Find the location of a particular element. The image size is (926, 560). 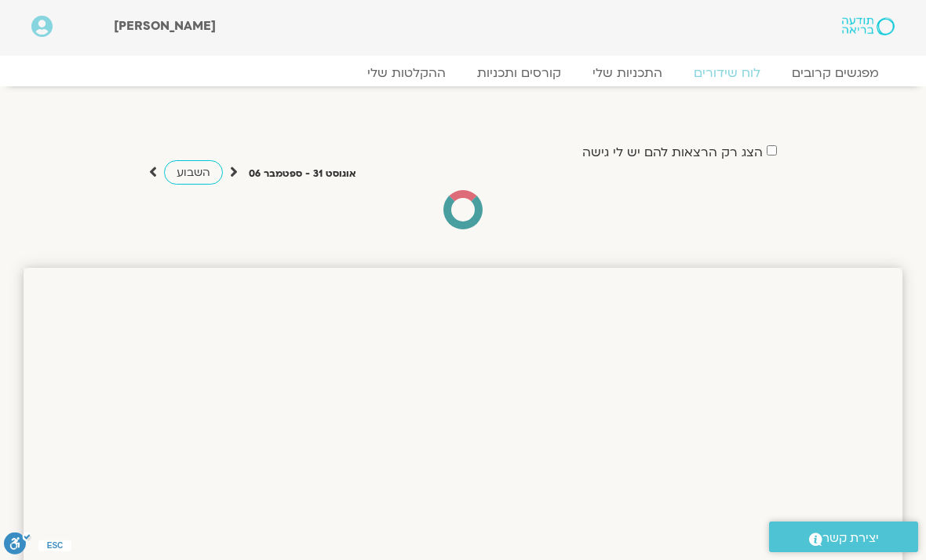

a: קורסים ותכניות is located at coordinates (519, 73).